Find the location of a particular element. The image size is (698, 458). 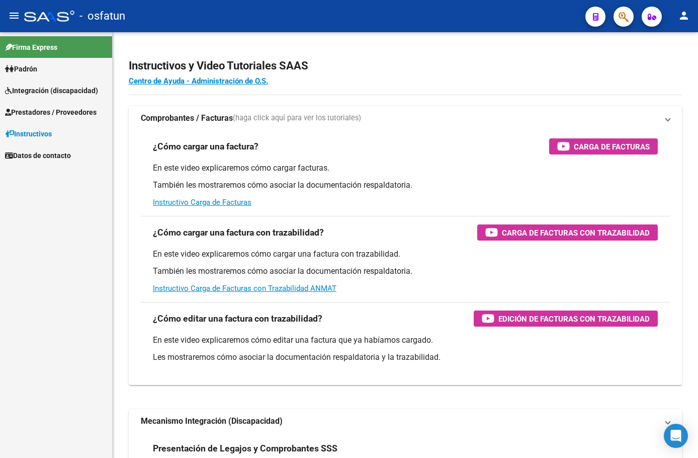

span: Carga de Facturas is located at coordinates (611, 146).